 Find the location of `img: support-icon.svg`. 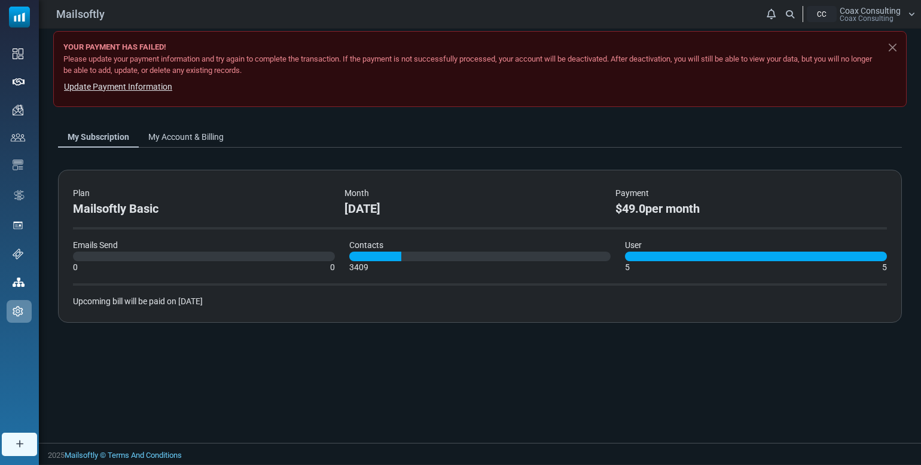

img: support-icon.svg is located at coordinates (18, 254).